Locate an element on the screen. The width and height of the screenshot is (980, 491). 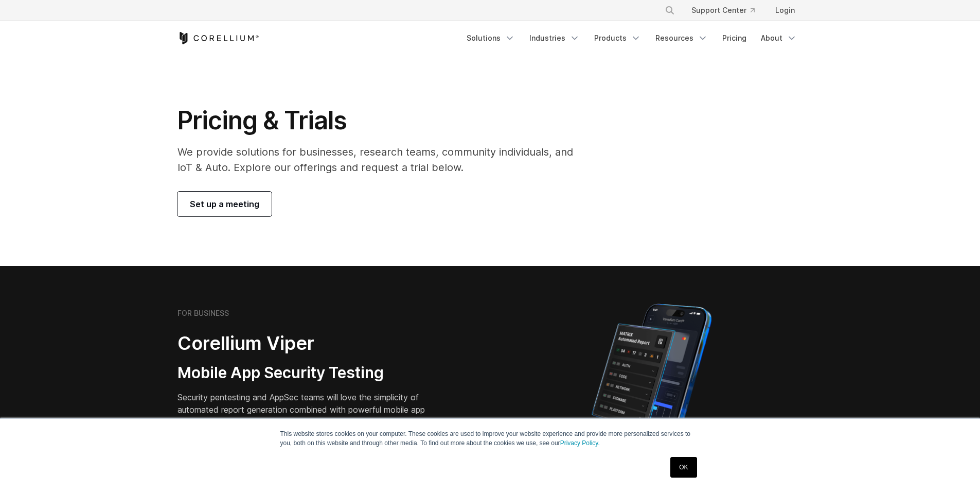
a: About is located at coordinates (779, 38).